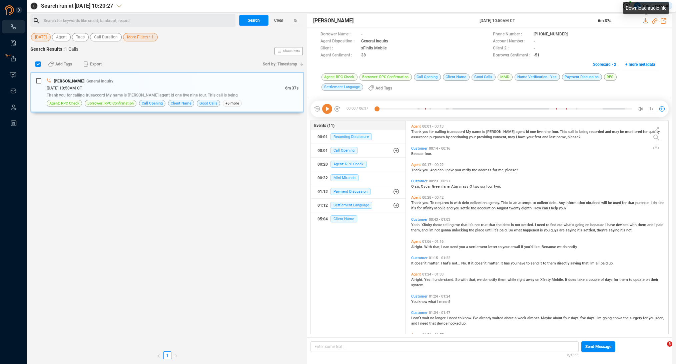  What do you see at coordinates (13, 75) in the screenshot?
I see `li: Visuals` at bounding box center [13, 75].